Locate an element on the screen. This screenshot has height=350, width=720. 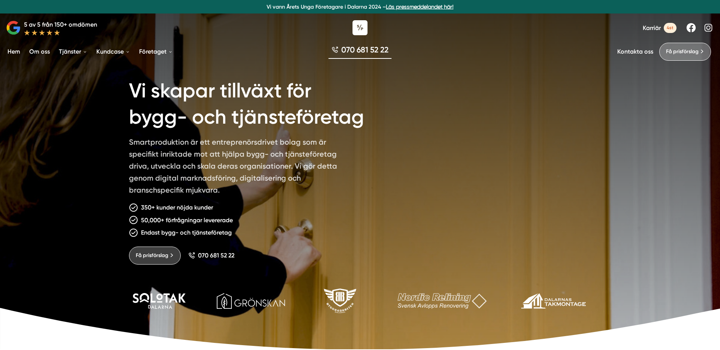
a: Karriär 4st is located at coordinates (660, 28).